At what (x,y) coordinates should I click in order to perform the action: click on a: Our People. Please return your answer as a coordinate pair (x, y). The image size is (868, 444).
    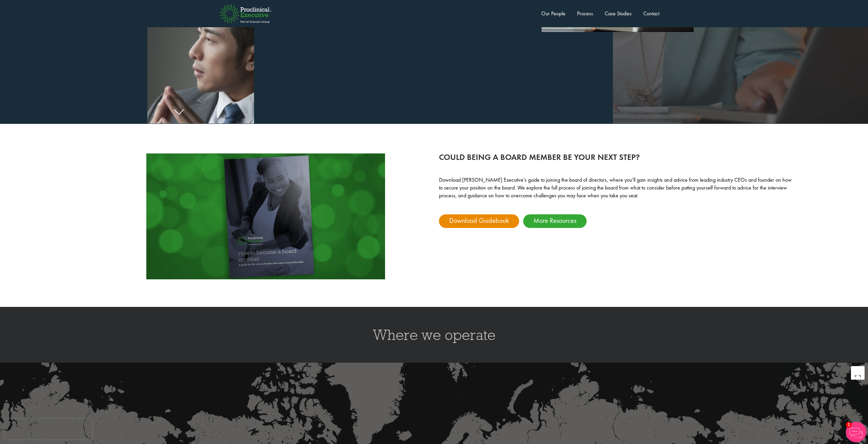
    Looking at the image, I should click on (553, 14).